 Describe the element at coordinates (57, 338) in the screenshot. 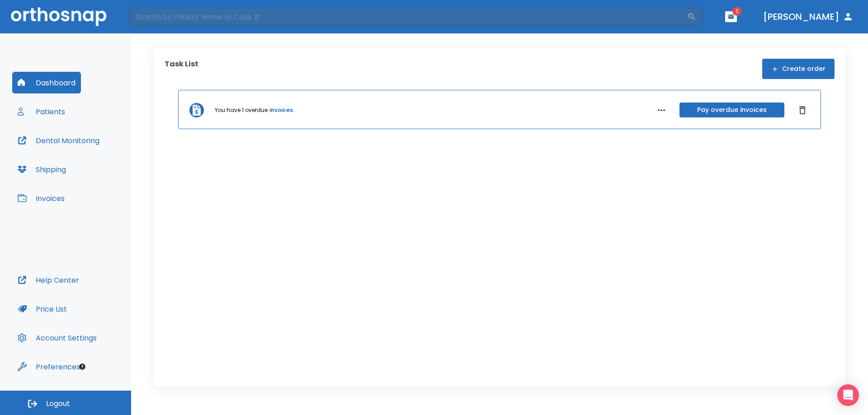

I see `button: Account Settings` at that location.